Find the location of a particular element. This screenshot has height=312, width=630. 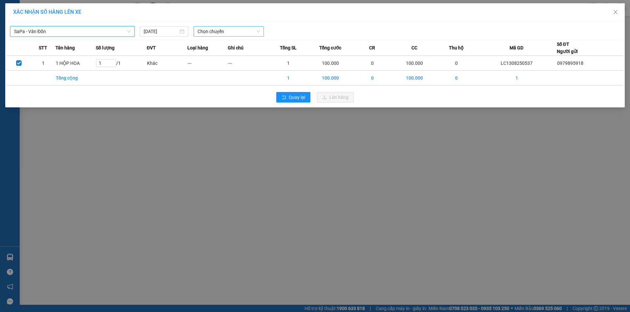

span: Ghi chú is located at coordinates (235, 48).